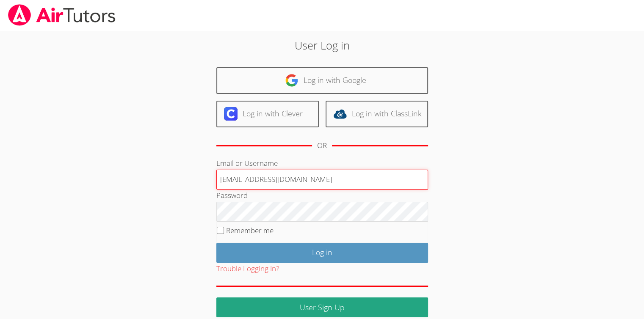 This screenshot has height=319, width=644. Describe the element at coordinates (340, 114) in the screenshot. I see `img: classlink-logo-d6bb404cc1216ec64c9a2012d9dc4662098be43eaf13dc465df04b49fa7ab582.svg` at that location.